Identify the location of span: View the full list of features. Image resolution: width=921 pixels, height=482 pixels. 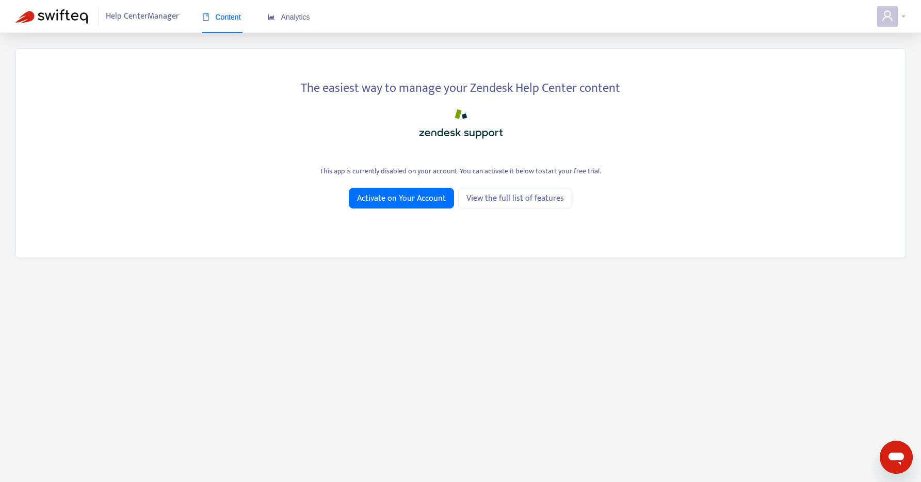
(515, 198).